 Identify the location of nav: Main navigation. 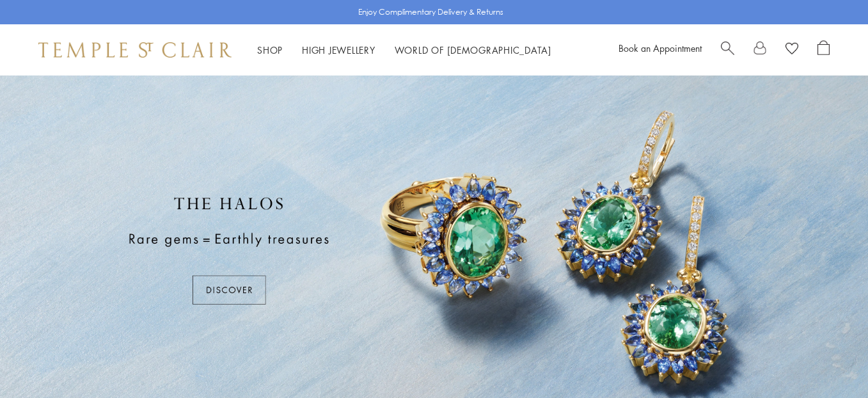
(404, 50).